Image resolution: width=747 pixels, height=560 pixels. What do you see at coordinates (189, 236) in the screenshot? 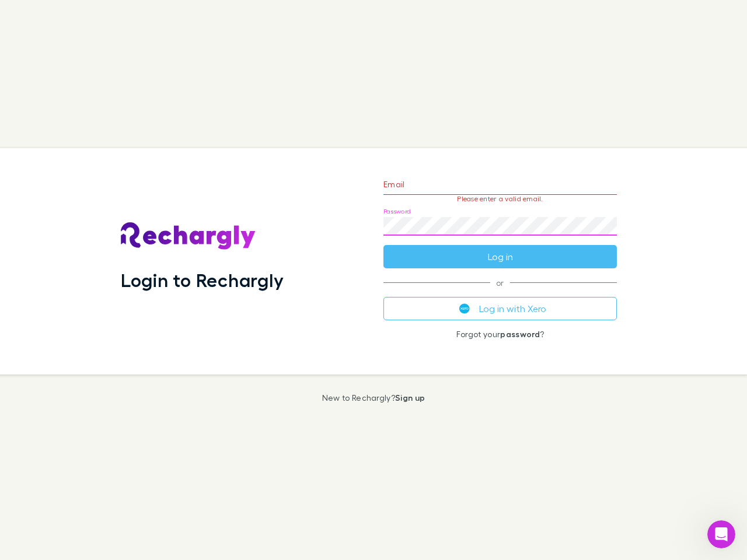
I see `img: Rechargly's Logo` at bounding box center [189, 236].